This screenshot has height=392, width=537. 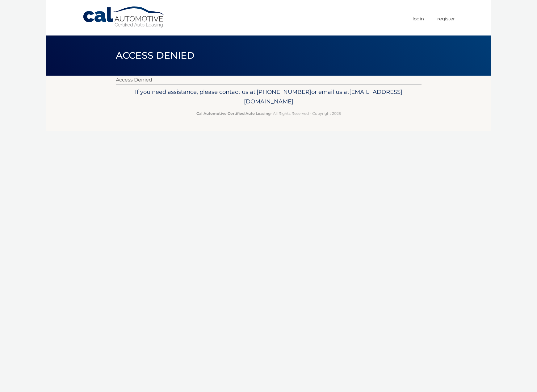 What do you see at coordinates (233, 113) in the screenshot?
I see `strong: Cal Automotive Certified Auto Leasing` at bounding box center [233, 113].